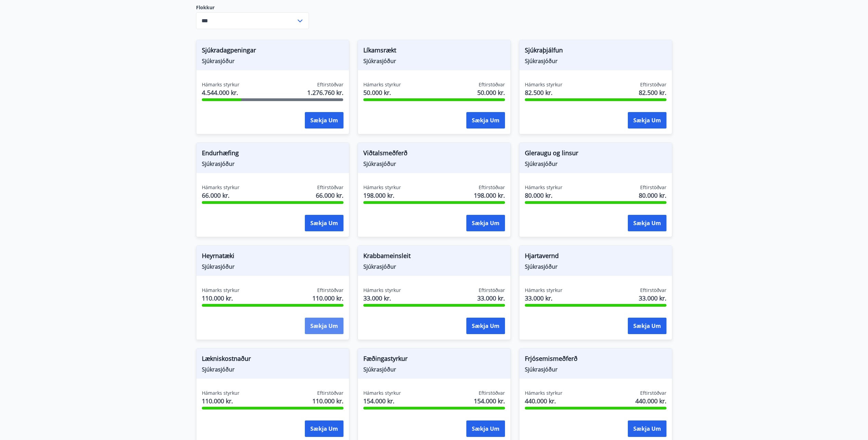 Image resolution: width=868 pixels, height=440 pixels. Describe the element at coordinates (326, 92) in the screenshot. I see `span: 1.276.760 kr.` at that location.